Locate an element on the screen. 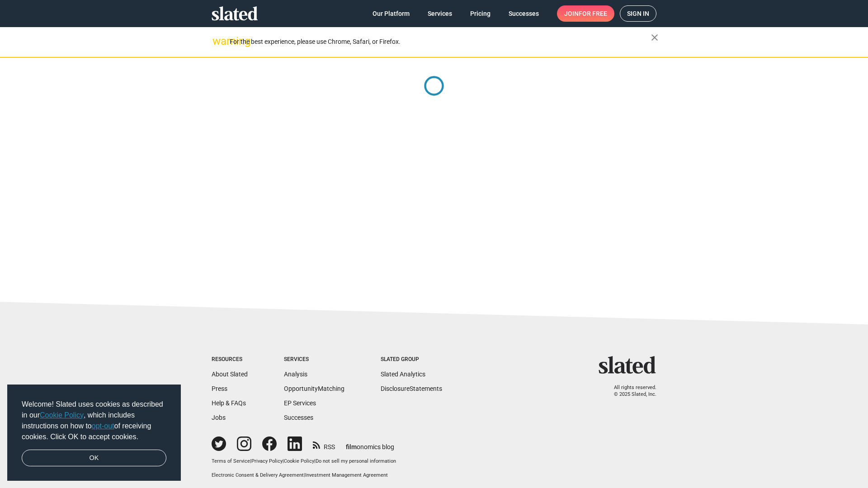 The height and width of the screenshot is (488, 868). a: Press is located at coordinates (220, 389).